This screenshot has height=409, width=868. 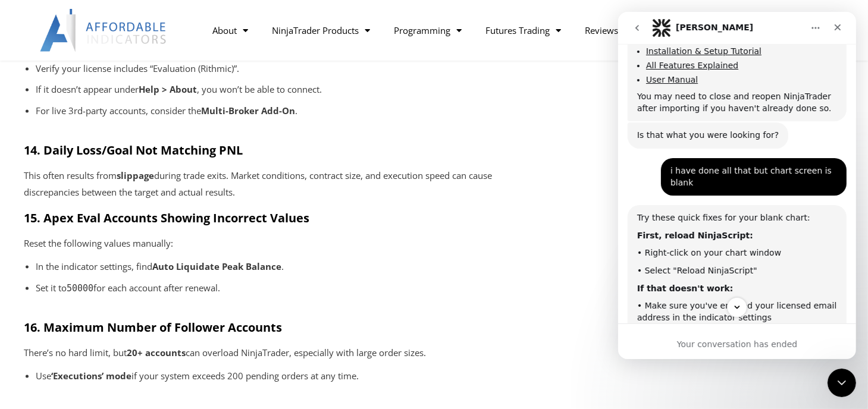 I want to click on p: Set it to for each account after renewal., so click(x=273, y=289).